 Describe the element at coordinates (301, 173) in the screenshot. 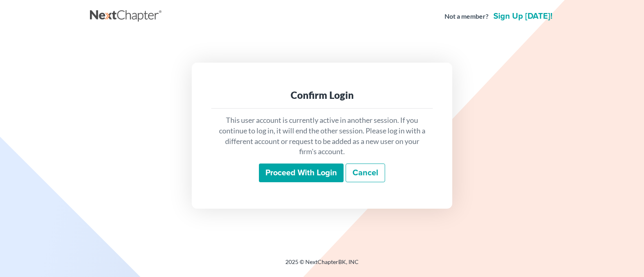

I see `input: Proceed with login` at that location.